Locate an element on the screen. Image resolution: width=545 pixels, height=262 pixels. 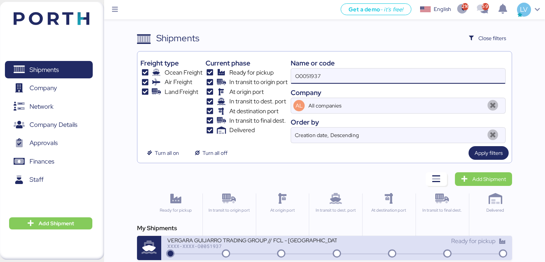
span: Close filters is located at coordinates (492, 38).